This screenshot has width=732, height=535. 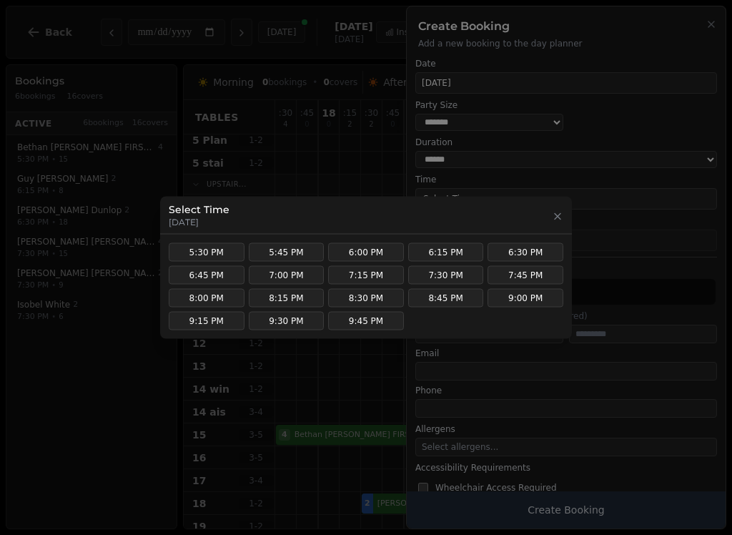 I want to click on button: 8:30 PM, so click(x=366, y=298).